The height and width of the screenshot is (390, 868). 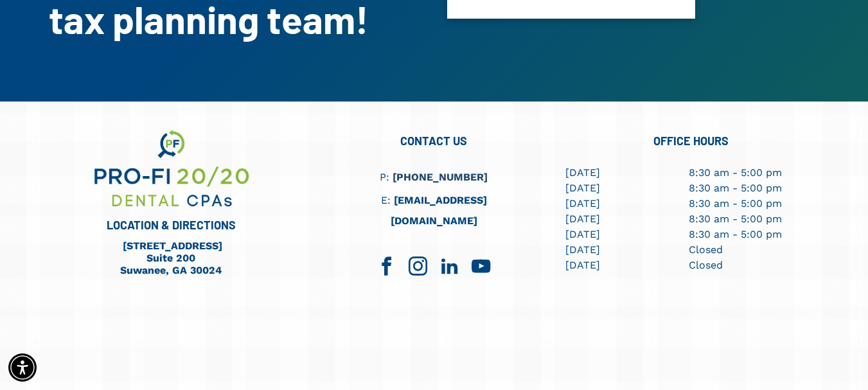 I want to click on a: youtube, so click(x=481, y=268).